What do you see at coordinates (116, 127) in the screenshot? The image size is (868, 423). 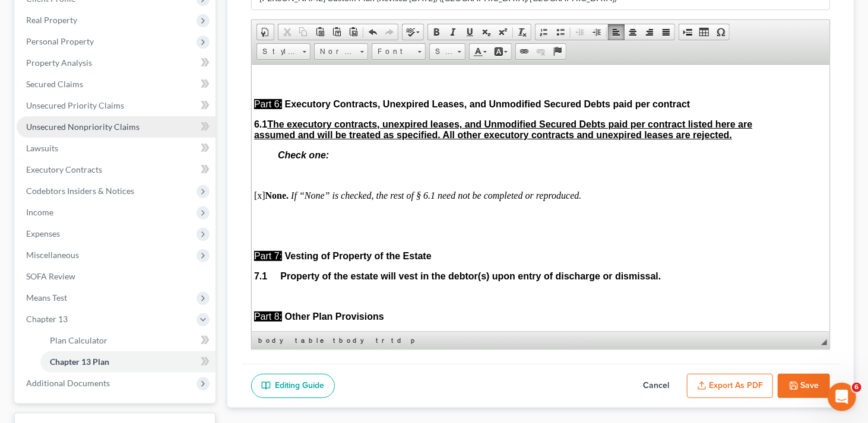 I see `a: Unsecured Nonpriority Claims` at bounding box center [116, 127].